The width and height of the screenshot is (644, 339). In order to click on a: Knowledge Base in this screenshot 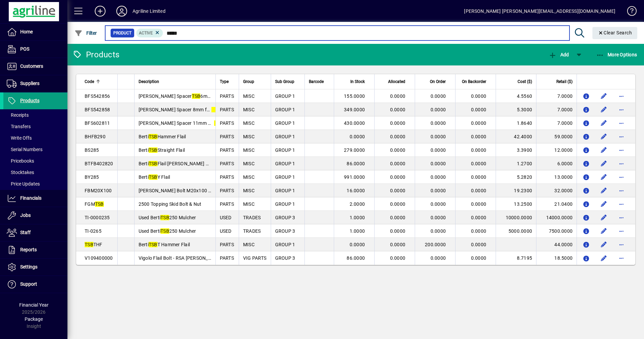, I will do `click(629, 12)`.